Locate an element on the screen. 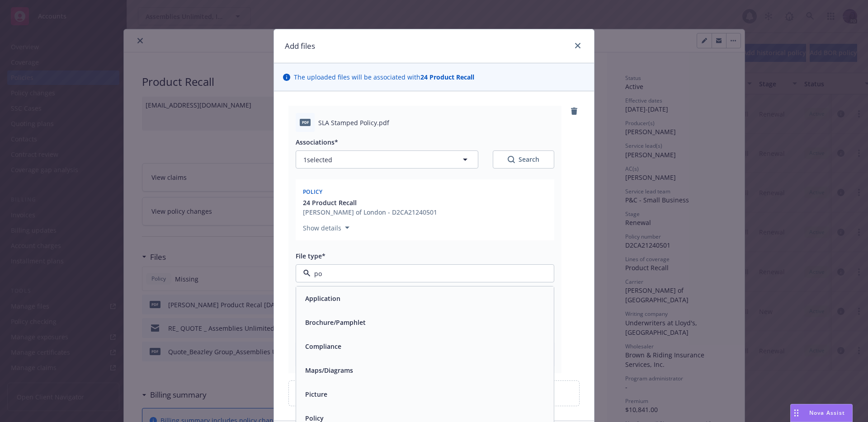 Image resolution: width=868 pixels, height=422 pixels. div: Drag to move is located at coordinates (796, 413).